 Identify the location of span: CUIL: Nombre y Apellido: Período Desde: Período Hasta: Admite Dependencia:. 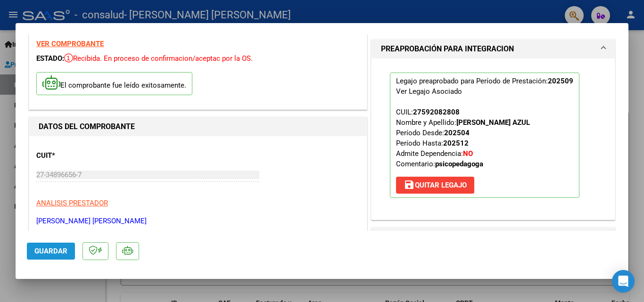
(463, 138).